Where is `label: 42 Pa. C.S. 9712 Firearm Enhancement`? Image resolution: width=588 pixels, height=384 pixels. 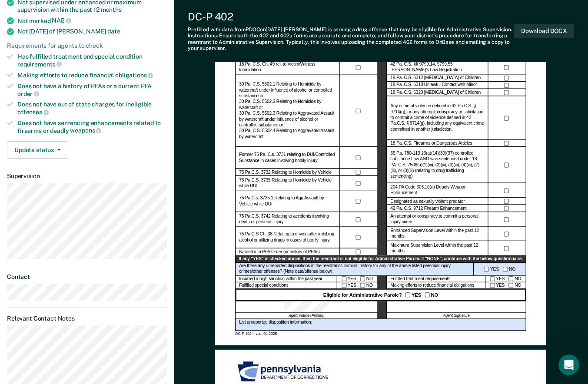 label: 42 Pa. C.S. 9712 Firearm Enhancement is located at coordinates (428, 209).